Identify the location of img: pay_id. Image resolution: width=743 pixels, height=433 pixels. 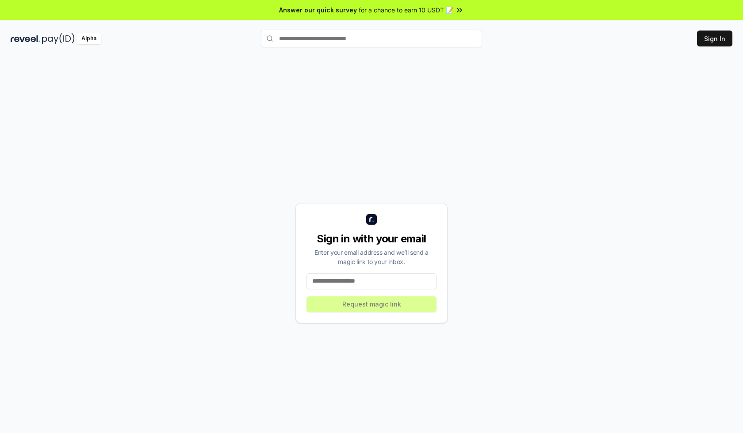
(58, 38).